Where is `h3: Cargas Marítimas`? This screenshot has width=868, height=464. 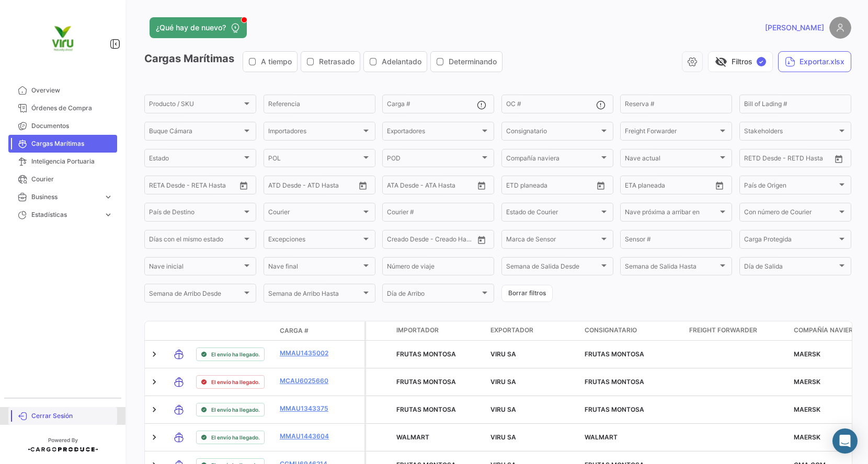 h3: Cargas Marítimas is located at coordinates (325, 62).